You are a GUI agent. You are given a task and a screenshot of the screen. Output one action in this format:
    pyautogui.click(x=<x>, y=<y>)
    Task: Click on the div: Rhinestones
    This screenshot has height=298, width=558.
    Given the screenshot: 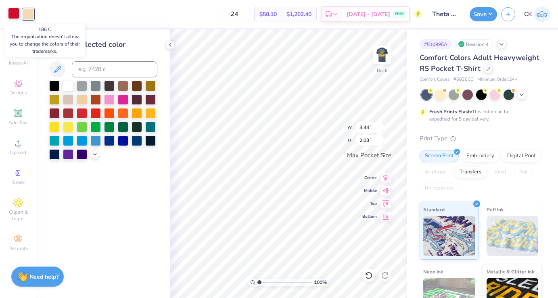 What is the action you would take?
    pyautogui.click(x=439, y=189)
    